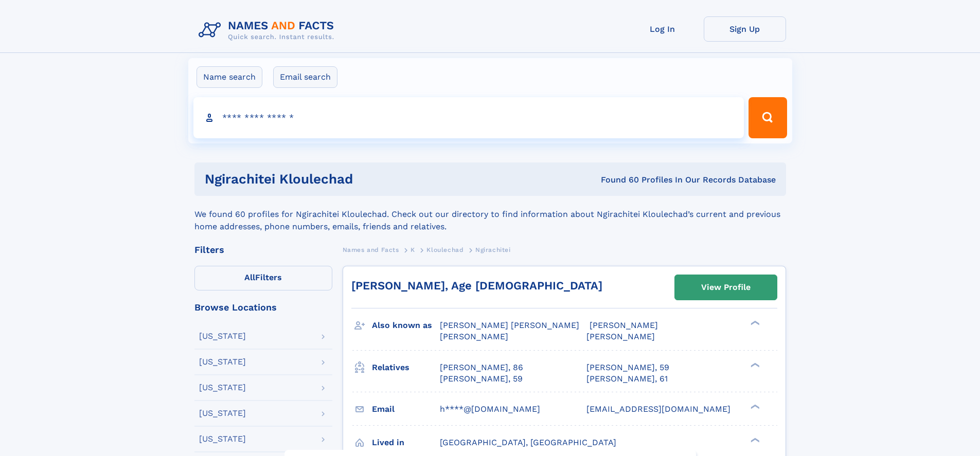  I want to click on span: K, so click(413, 250).